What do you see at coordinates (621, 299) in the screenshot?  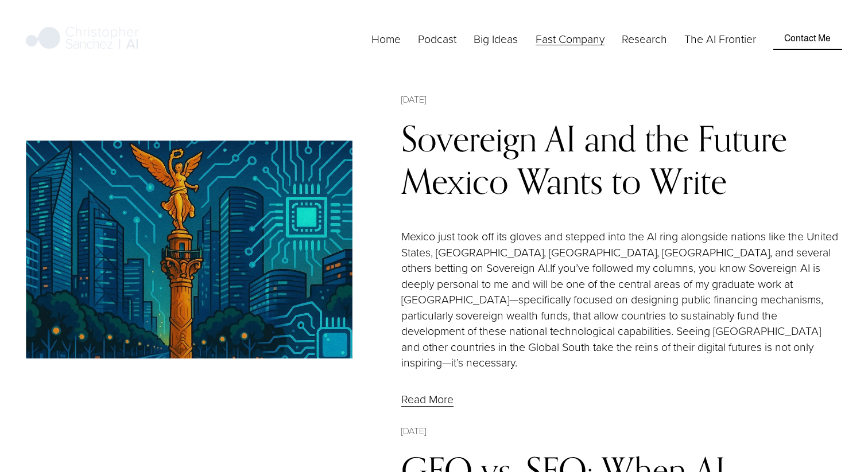 I see `p: Mexico just took off its gloves and stepped into the AI ring alongside nations like the United St...` at bounding box center [621, 299].